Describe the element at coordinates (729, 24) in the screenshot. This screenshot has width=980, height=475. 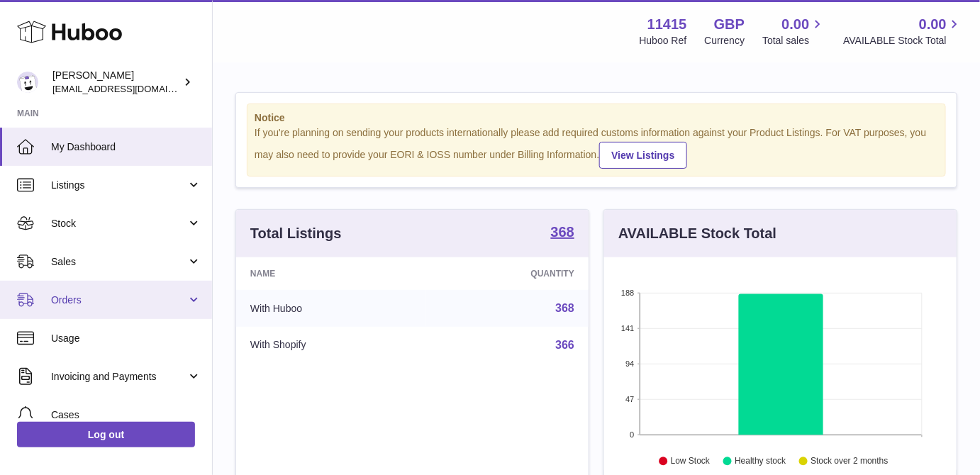
I see `strong: GBP` at that location.